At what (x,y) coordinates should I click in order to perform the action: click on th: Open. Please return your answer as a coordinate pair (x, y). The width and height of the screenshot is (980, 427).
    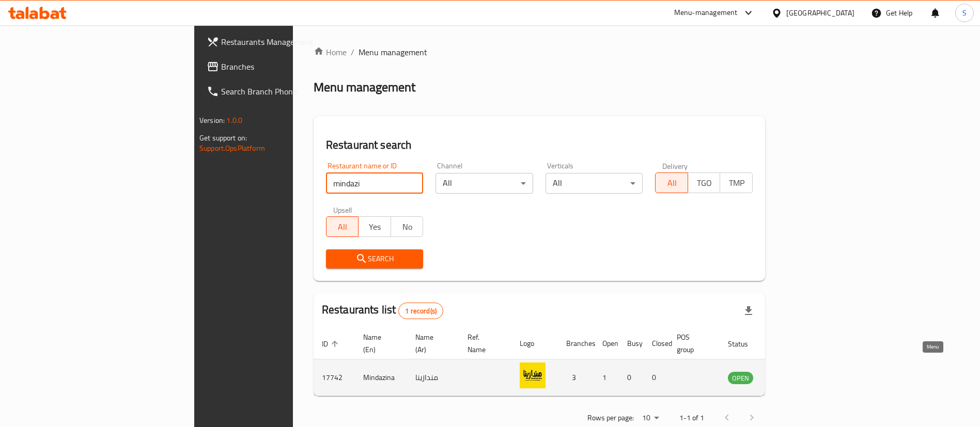
    Looking at the image, I should click on (607, 344).